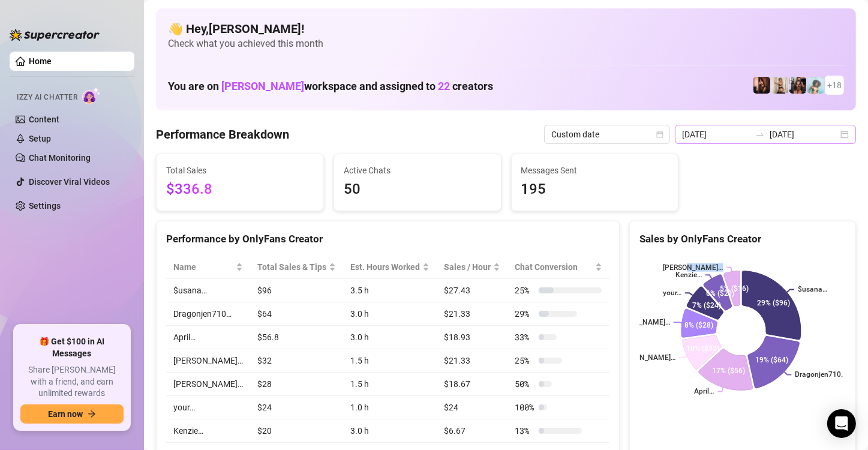  What do you see at coordinates (472, 430) in the screenshot?
I see `td: $6.67` at bounding box center [472, 430].